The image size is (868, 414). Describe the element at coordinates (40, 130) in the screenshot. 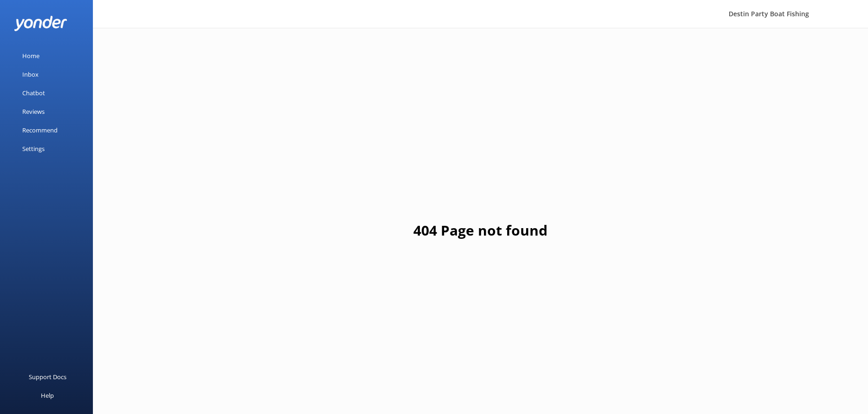

I see `div: Recommend` at that location.